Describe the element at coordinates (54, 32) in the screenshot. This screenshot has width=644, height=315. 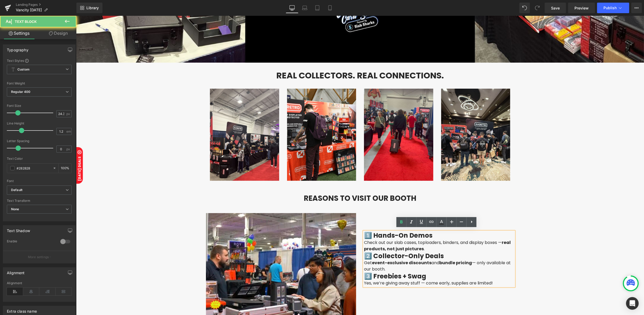
I see `img: tab_keywords_by_traffic_grey.svg` at that location.